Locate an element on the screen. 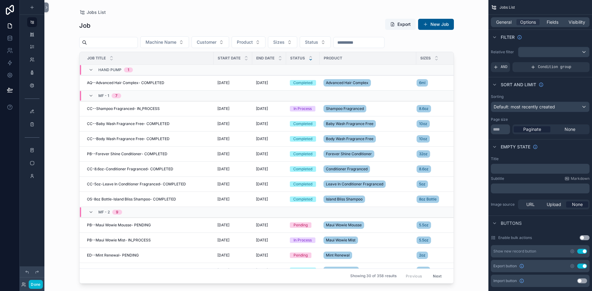 The height and width of the screenshot is (291, 592). span: End Date is located at coordinates (265, 58).